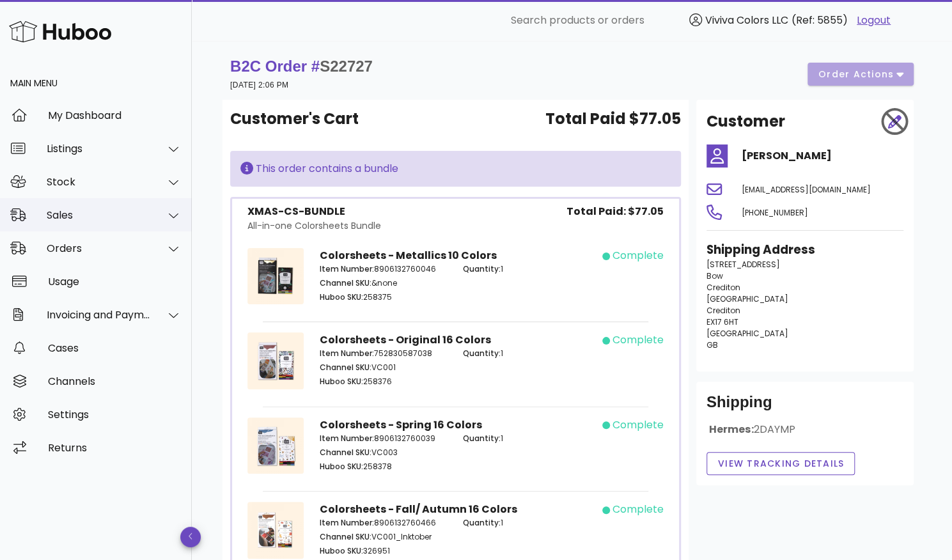  What do you see at coordinates (820, 20) in the screenshot?
I see `span: (Ref: 5855)` at bounding box center [820, 20].